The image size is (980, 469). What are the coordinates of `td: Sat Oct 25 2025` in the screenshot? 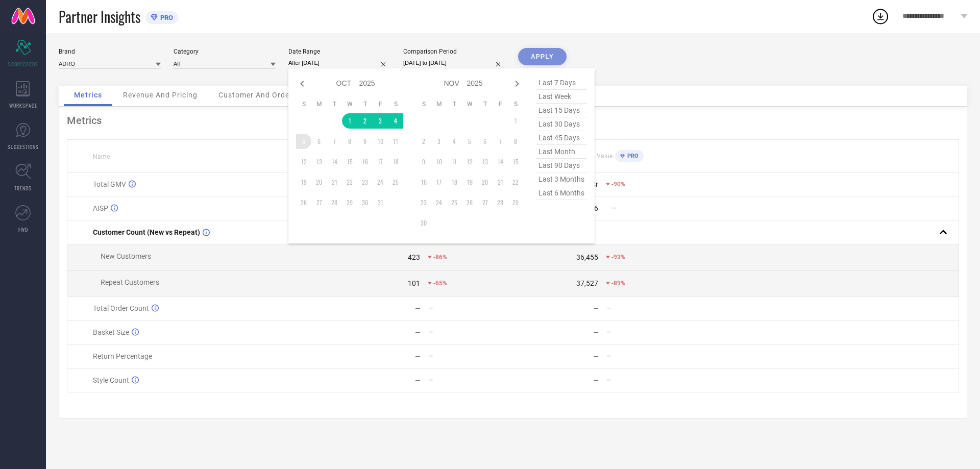 It's located at (395, 182).